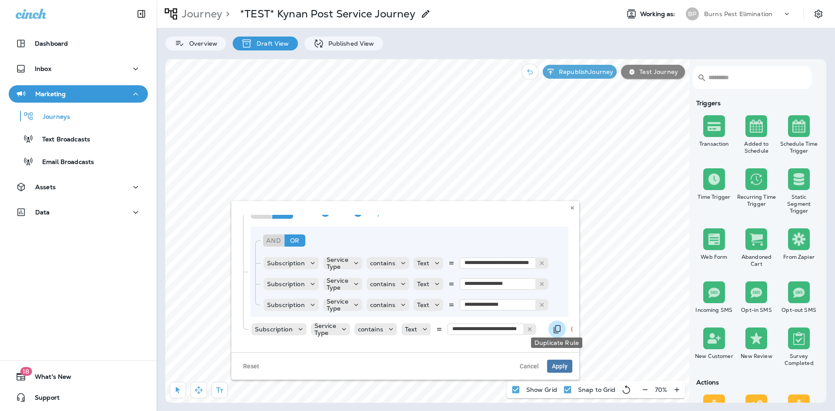 This screenshot has height=411, width=835. What do you see at coordinates (575, 329) in the screenshot?
I see `button: Remove Rule` at bounding box center [575, 329].